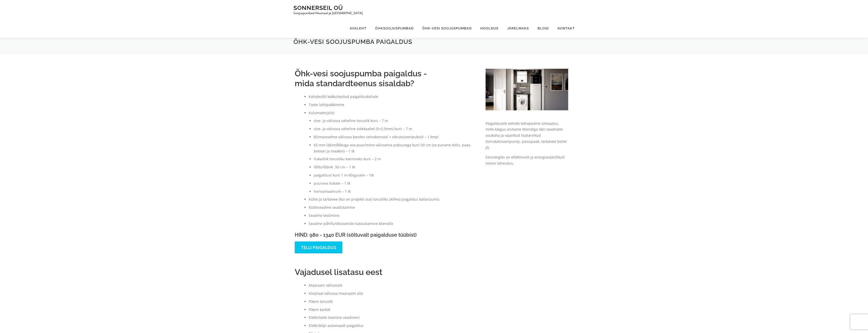 This screenshot has width=868, height=333. What do you see at coordinates (395, 159) in the screenshot?
I see `li: ilukarbik torustiku katmiseks kuni – 2 m` at bounding box center [395, 159].